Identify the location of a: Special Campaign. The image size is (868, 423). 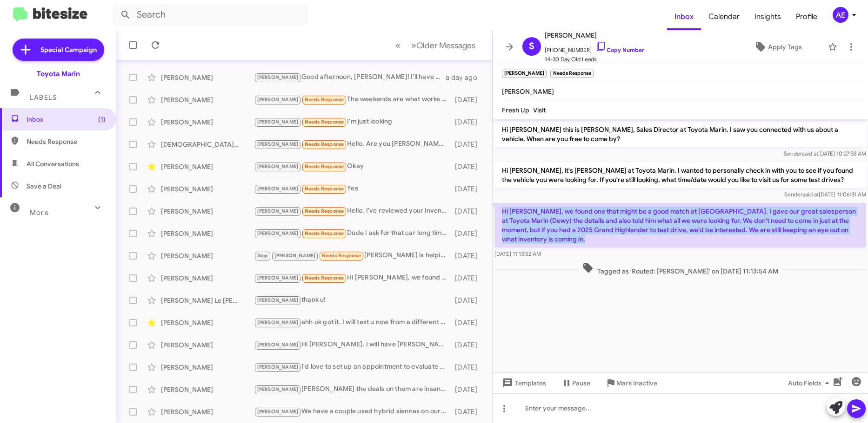
(58, 50).